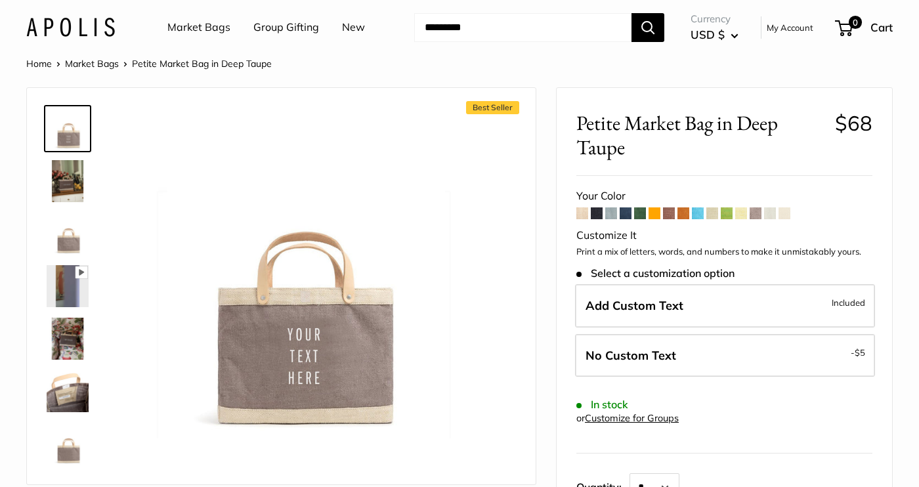  I want to click on button: USD $, so click(714, 35).